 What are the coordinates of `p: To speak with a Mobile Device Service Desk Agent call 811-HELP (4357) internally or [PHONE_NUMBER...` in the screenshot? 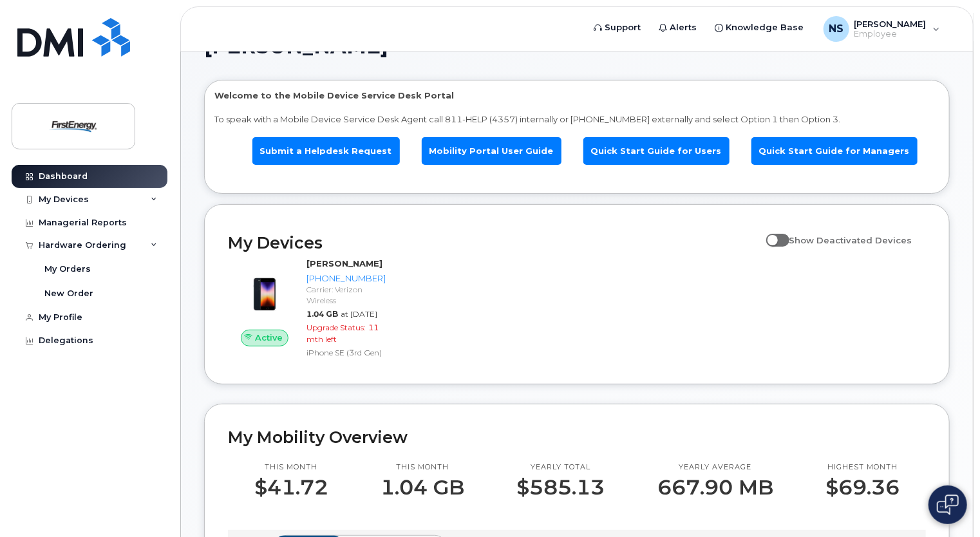 It's located at (577, 119).